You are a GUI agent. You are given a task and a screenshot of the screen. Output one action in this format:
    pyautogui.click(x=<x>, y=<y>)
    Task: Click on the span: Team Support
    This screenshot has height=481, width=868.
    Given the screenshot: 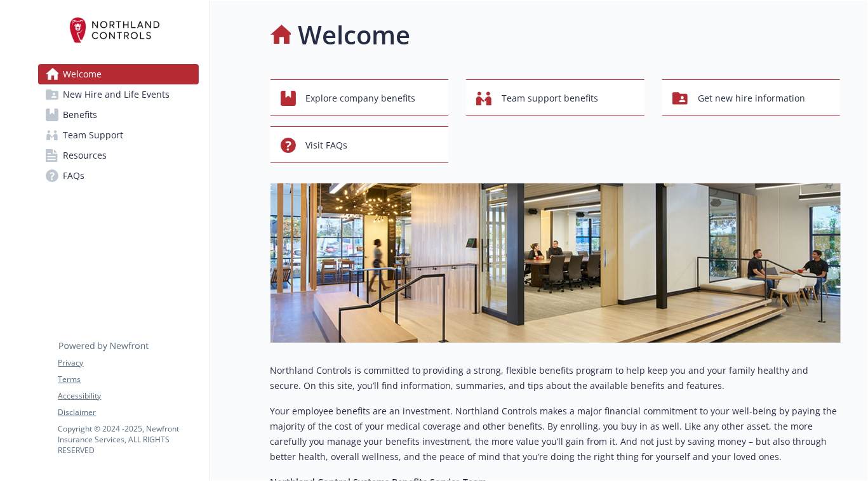 What is the action you would take?
    pyautogui.click(x=94, y=136)
    